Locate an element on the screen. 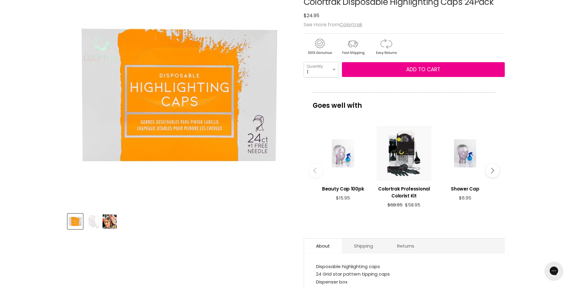 This screenshot has height=288, width=572. li: Dispenser box is located at coordinates (404, 282).